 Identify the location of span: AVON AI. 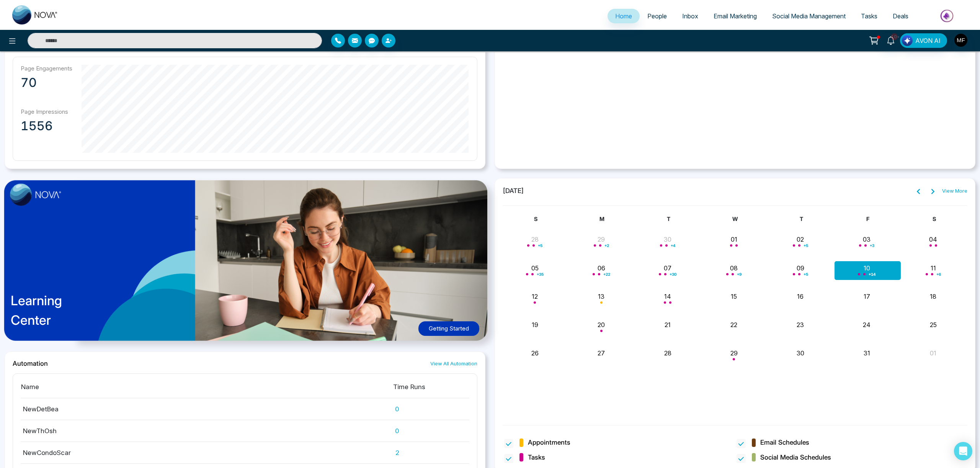
(928, 41).